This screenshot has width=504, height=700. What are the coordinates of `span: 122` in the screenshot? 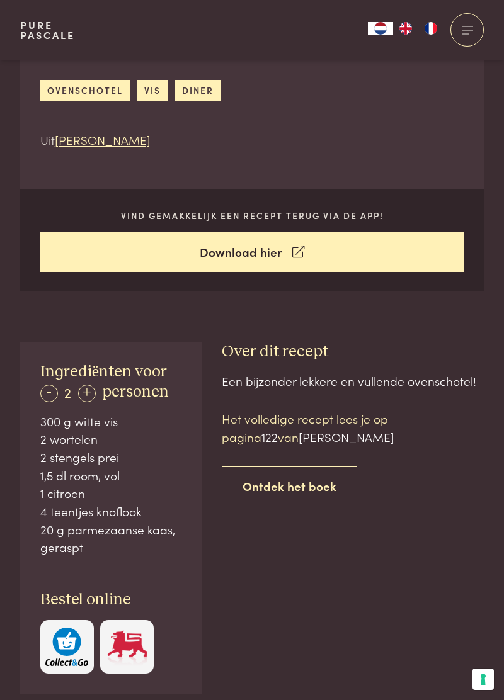 It's located at (269, 436).